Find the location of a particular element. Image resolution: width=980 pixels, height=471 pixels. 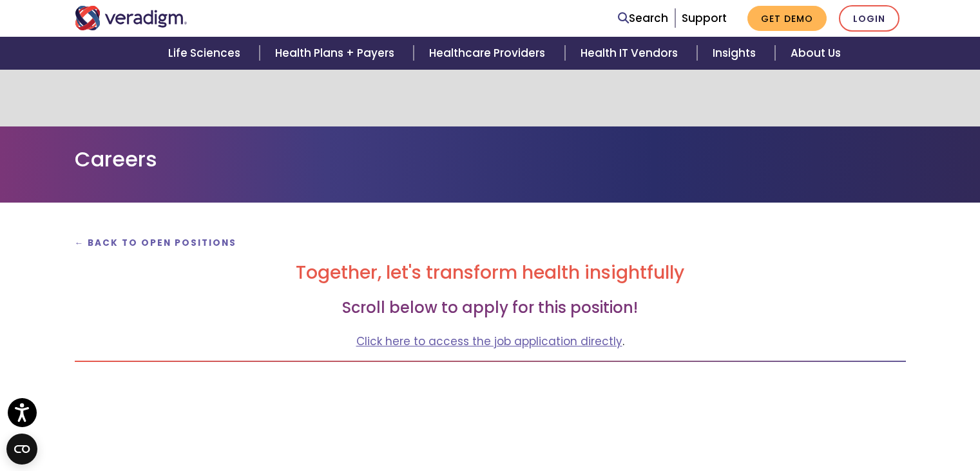

a: Health Plans + Payers is located at coordinates (336, 53).